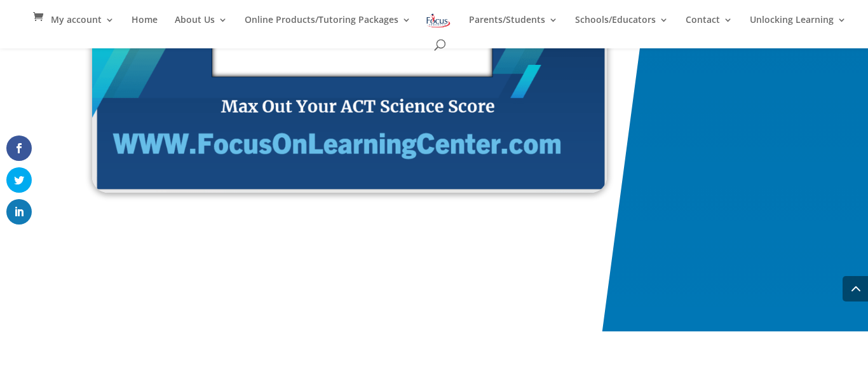 The image size is (868, 381). Describe the element at coordinates (144, 26) in the screenshot. I see `a: Home` at that location.